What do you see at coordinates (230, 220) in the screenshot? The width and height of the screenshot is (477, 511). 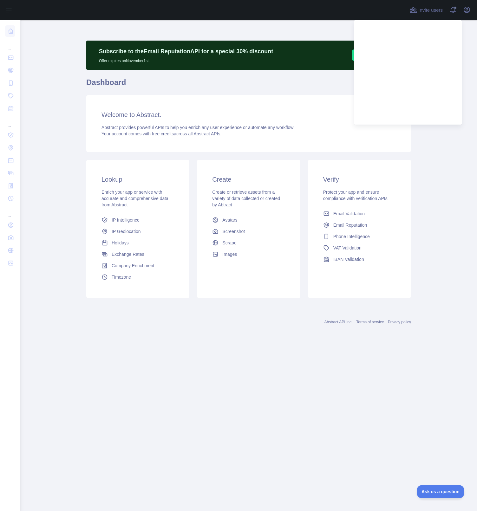 I see `span: Avatars` at bounding box center [230, 220].